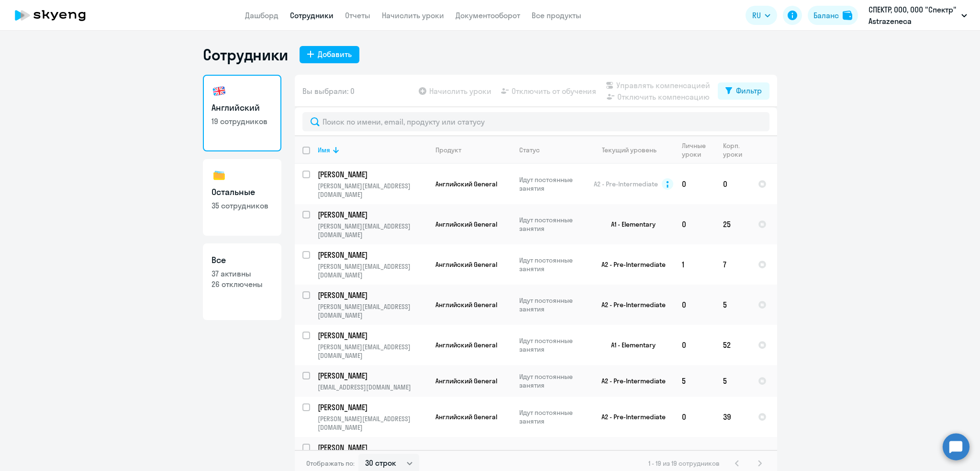 This screenshot has width=980, height=471. What do you see at coordinates (733, 265) in the screenshot?
I see `td: 7` at bounding box center [733, 265].